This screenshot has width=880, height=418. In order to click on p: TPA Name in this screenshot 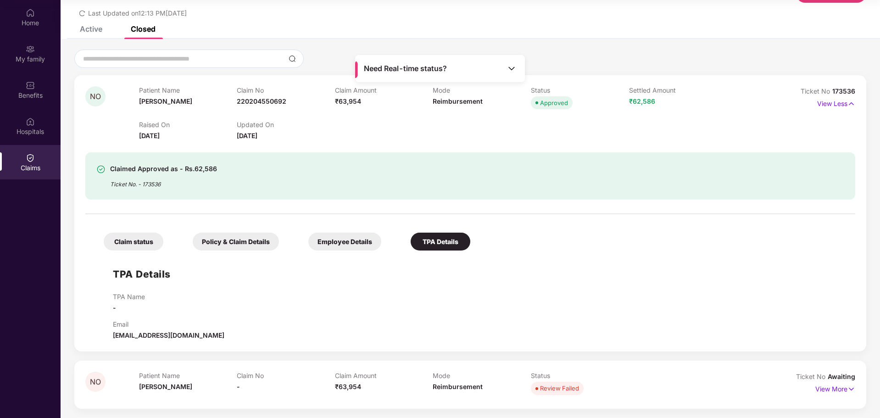, I will do `click(129, 296)`.